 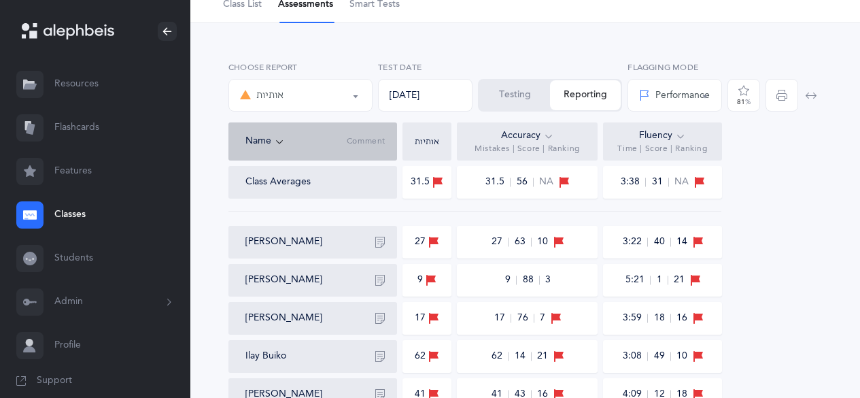 What do you see at coordinates (638, 279) in the screenshot?
I see `span: 5:21` at bounding box center [638, 279].